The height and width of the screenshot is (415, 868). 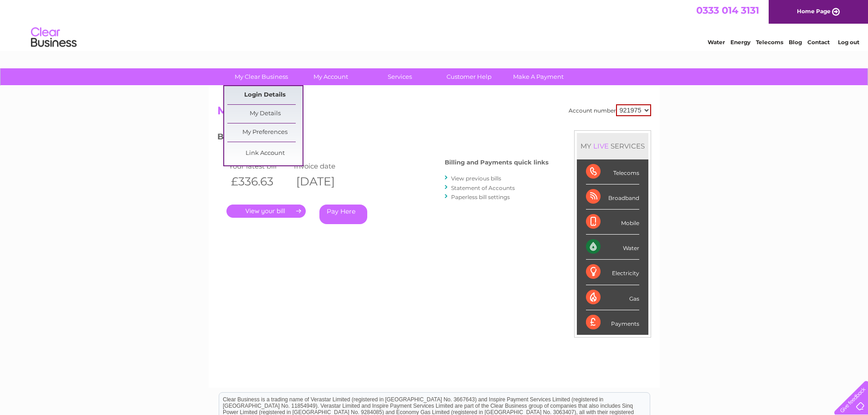 I want to click on a: My Preferences, so click(x=265, y=133).